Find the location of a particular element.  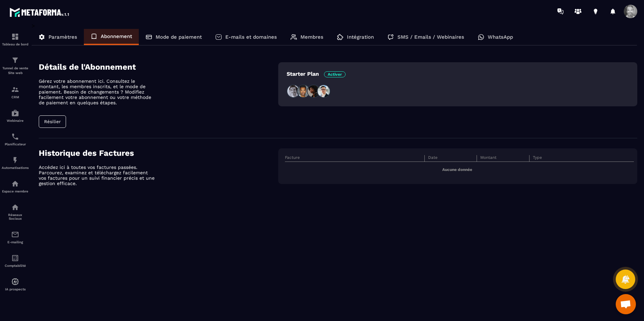

a: automationsautomationsEspace membre is located at coordinates (15, 186).